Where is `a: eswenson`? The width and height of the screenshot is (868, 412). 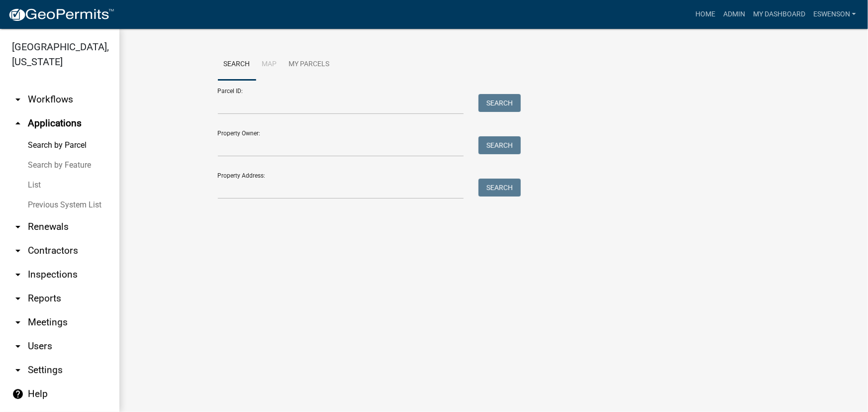 a: eswenson is located at coordinates (835, 15).